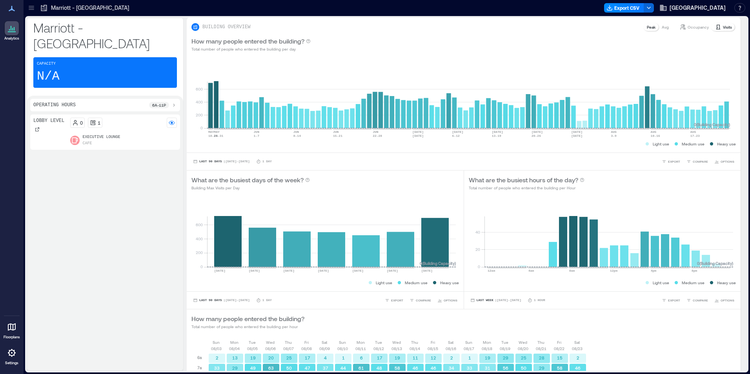 This screenshot has width=750, height=374. Describe the element at coordinates (12, 356) in the screenshot. I see `a: Settings` at that location.